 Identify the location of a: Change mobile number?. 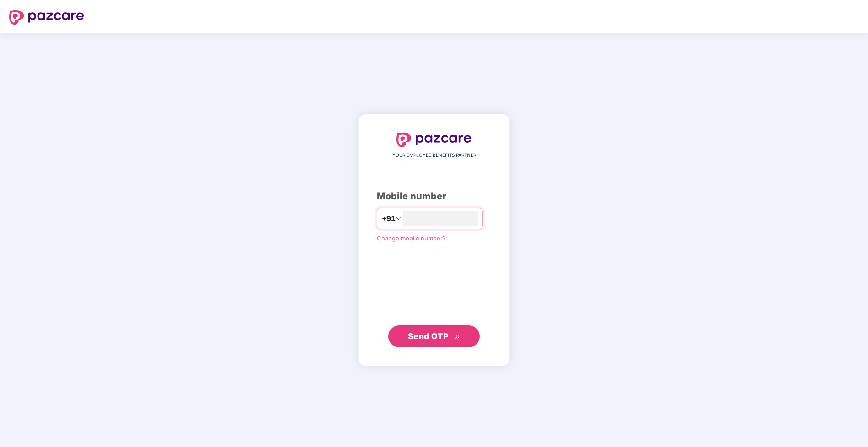
(411, 238).